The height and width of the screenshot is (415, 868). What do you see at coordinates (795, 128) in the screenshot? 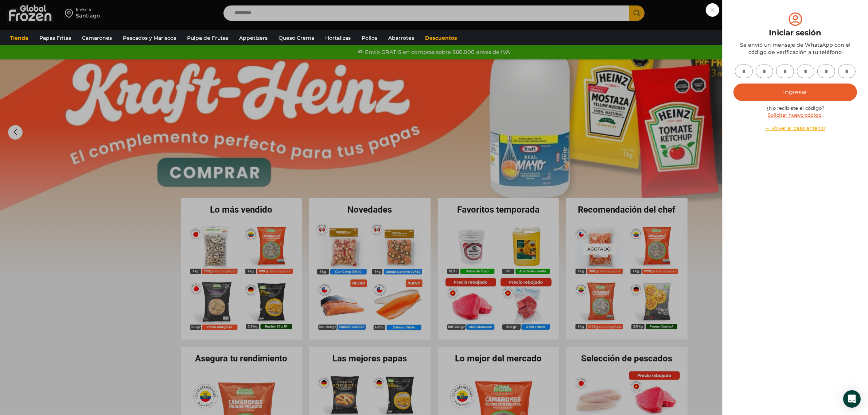
I see `a: ← Volver al paso anterior` at bounding box center [795, 128].